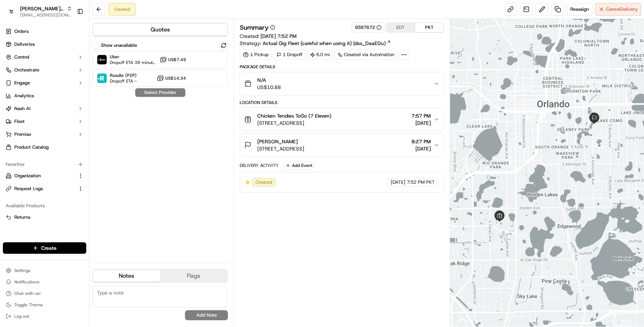 Image resolution: width=644 pixels, height=327 pixels. Describe the element at coordinates (44, 165) in the screenshot. I see `div: Favorites` at that location.